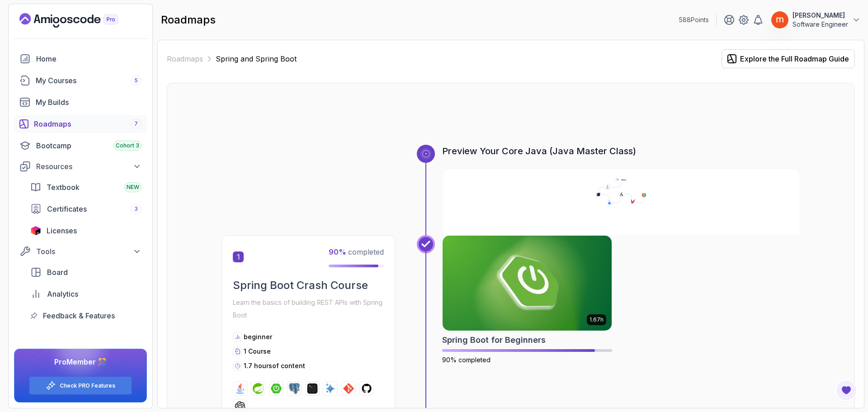  Describe the element at coordinates (79, 20) in the screenshot. I see `a: Landing page` at that location.